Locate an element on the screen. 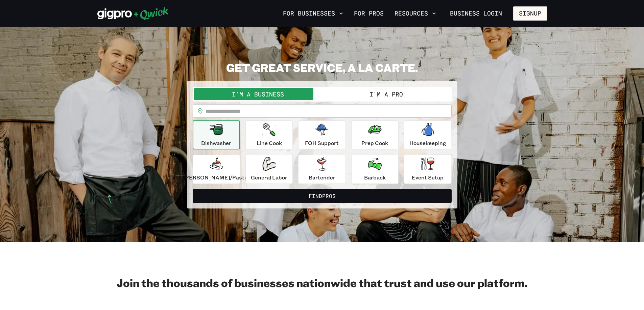 The height and width of the screenshot is (310, 644). button: Dishwasher is located at coordinates (216, 135).